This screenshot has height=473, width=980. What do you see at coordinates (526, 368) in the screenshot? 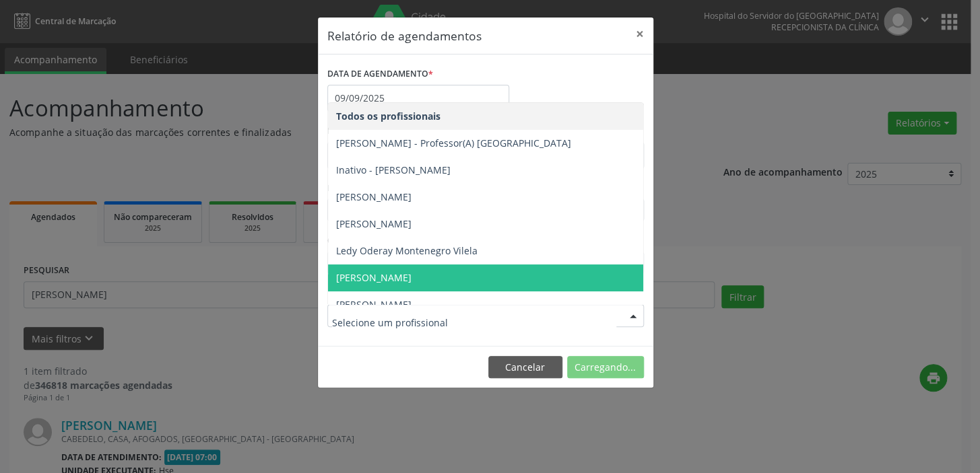
I see `button: Cancelar` at bounding box center [526, 368].